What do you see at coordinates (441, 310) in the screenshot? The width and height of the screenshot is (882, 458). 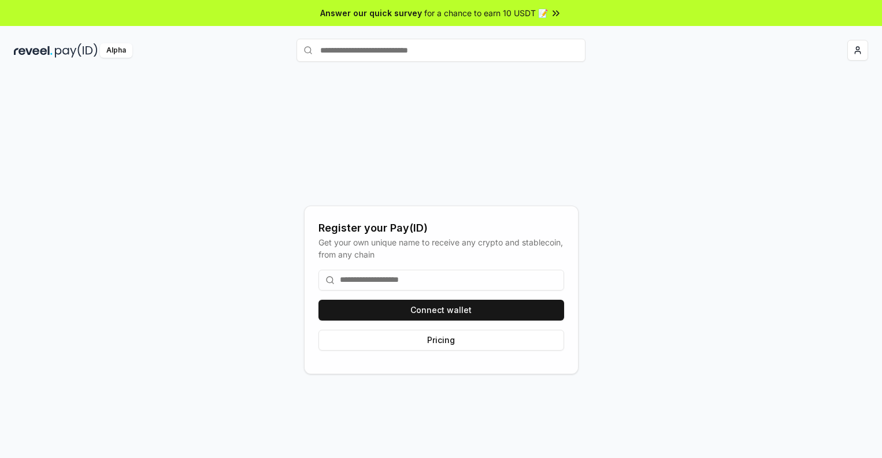 I see `button: Connect wallet` at bounding box center [441, 310].